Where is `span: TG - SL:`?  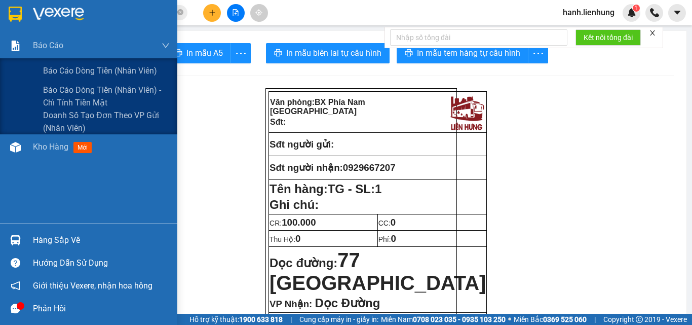
span: TG - SL: is located at coordinates (355, 188).